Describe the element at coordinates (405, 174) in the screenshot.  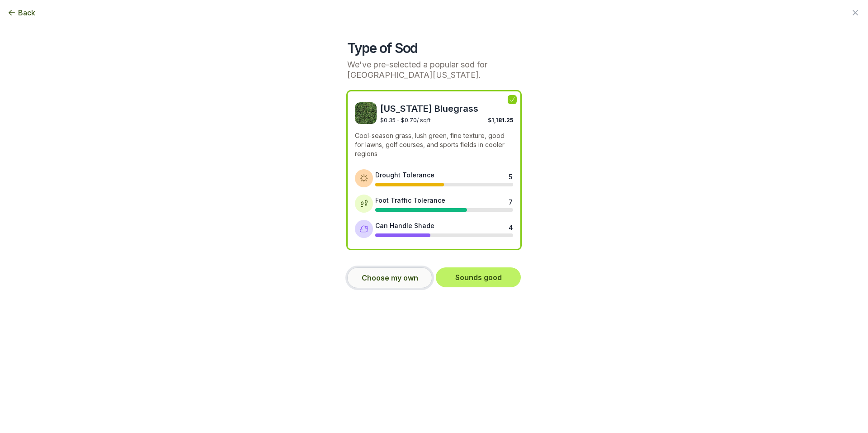
I see `div: Drought Tolerance` at that location.